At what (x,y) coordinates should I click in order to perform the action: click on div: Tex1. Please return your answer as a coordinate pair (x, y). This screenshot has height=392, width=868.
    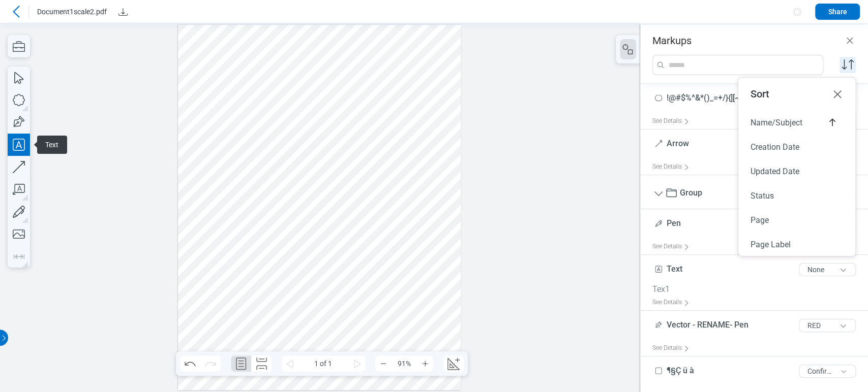
    Looking at the image, I should click on (758, 289).